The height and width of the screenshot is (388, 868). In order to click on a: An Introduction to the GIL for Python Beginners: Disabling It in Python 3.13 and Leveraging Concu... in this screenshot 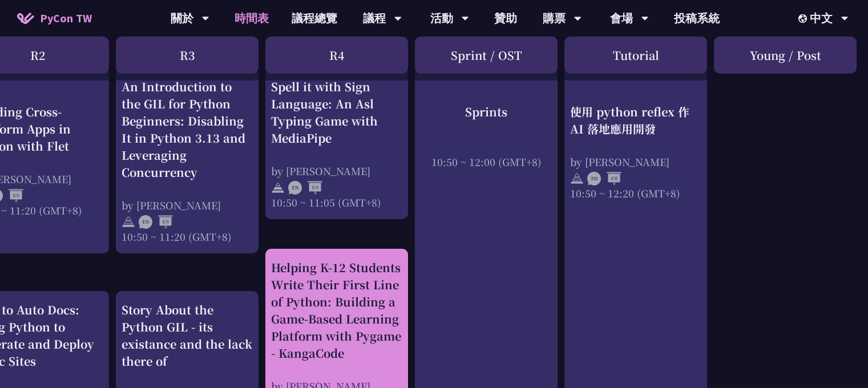, I will do `click(188, 161)`.